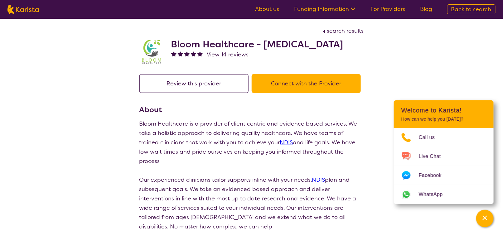  Describe the element at coordinates (443, 110) in the screenshot. I see `h2: Welcome to Karista!` at that location.